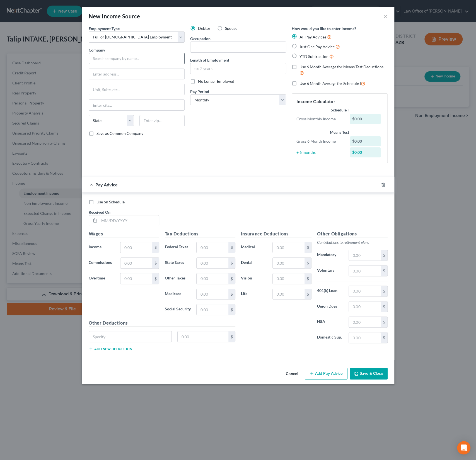 The height and width of the screenshot is (460, 476). What do you see at coordinates (352, 233) in the screenshot?
I see `h5: Other Obligations` at bounding box center [352, 233].